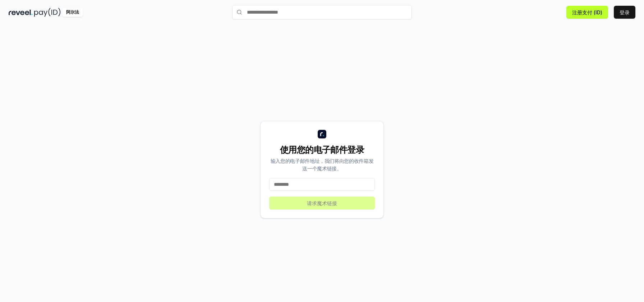 The height and width of the screenshot is (302, 644). What do you see at coordinates (322, 134) in the screenshot?
I see `img: logo_small` at bounding box center [322, 134].